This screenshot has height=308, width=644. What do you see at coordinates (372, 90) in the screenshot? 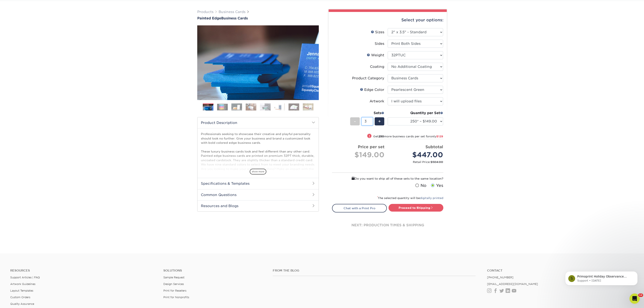
I see `div: Edge Color` at bounding box center [372, 90].